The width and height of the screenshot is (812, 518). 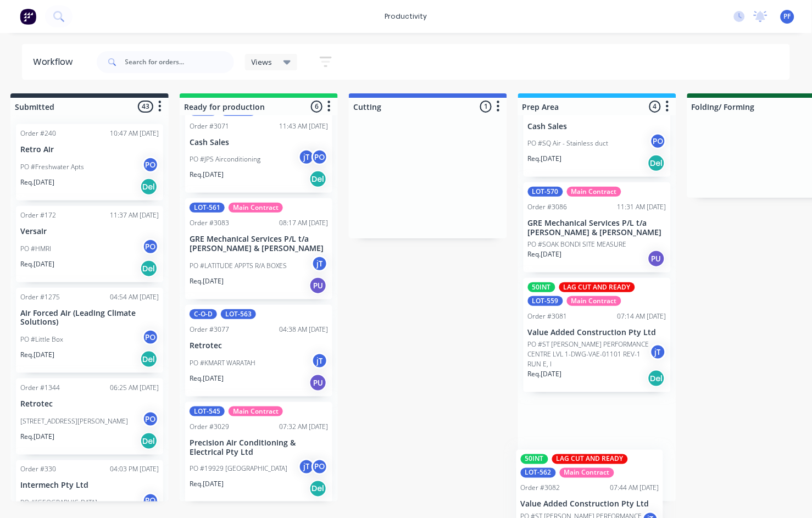 I want to click on img: Factory, so click(x=28, y=17).